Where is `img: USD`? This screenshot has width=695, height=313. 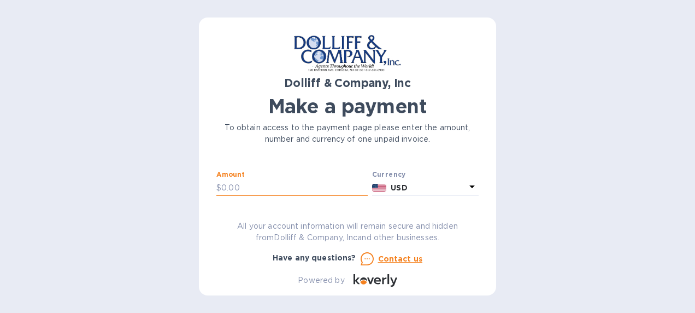
img: USD is located at coordinates (379, 187).